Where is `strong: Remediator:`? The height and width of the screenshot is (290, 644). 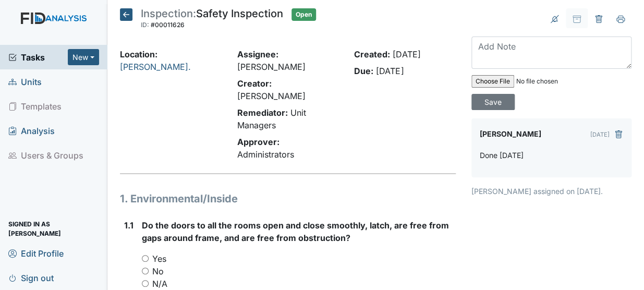
strong: Remediator: is located at coordinates (262, 113).